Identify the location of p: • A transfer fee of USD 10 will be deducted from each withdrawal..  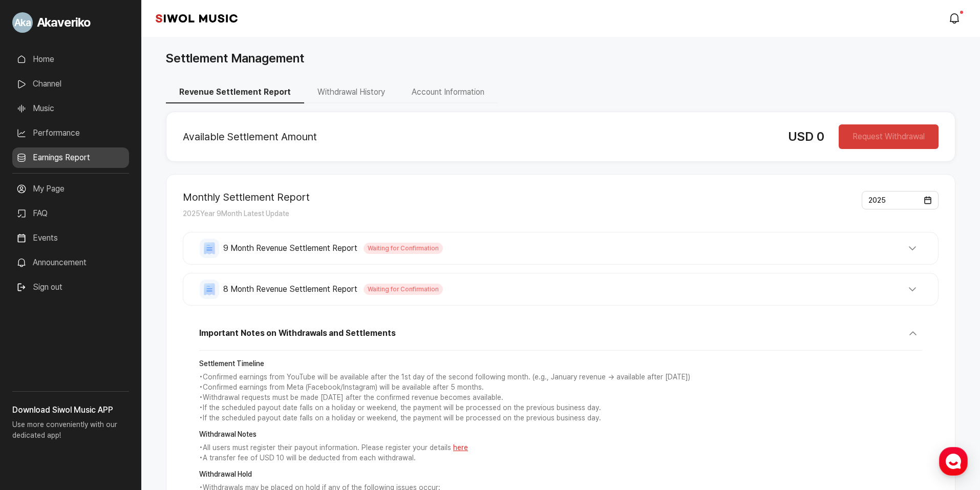
(561, 459).